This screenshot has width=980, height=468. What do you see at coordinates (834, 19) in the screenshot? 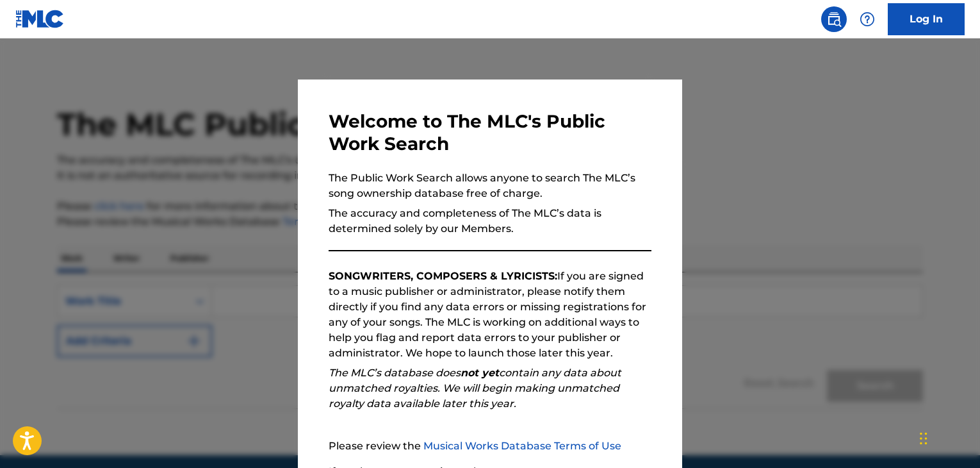
I see `img: search` at bounding box center [834, 19].